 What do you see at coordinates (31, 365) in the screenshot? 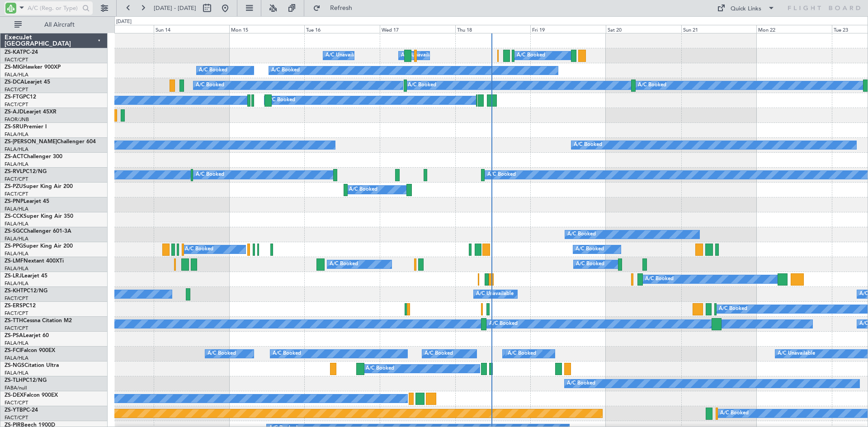
I see `a: ZS-NGSCitation Ultra` at bounding box center [31, 365].